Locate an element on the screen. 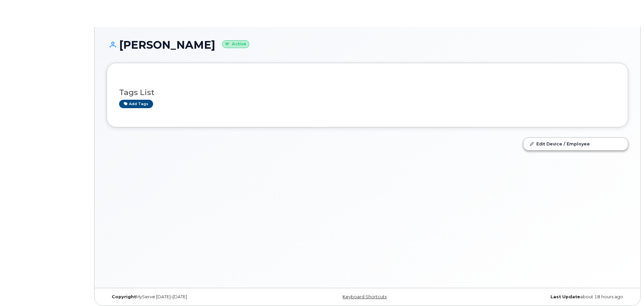 This screenshot has height=306, width=644. small: Active is located at coordinates (236, 44).